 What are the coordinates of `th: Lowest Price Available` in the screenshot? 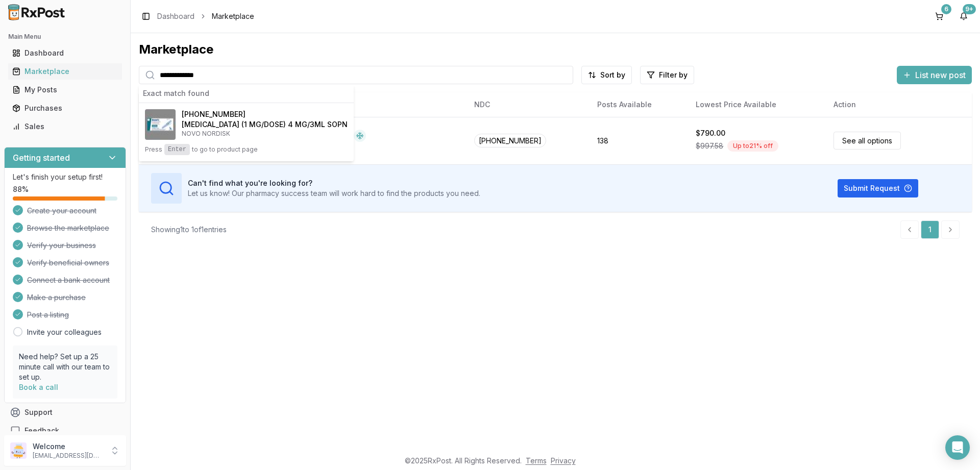 It's located at (757, 105).